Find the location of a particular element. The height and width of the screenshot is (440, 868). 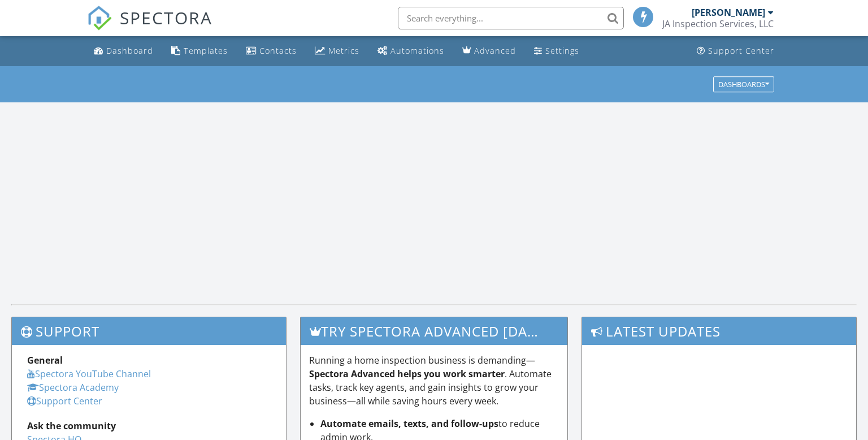

div: Ask the community is located at coordinates (148, 426).